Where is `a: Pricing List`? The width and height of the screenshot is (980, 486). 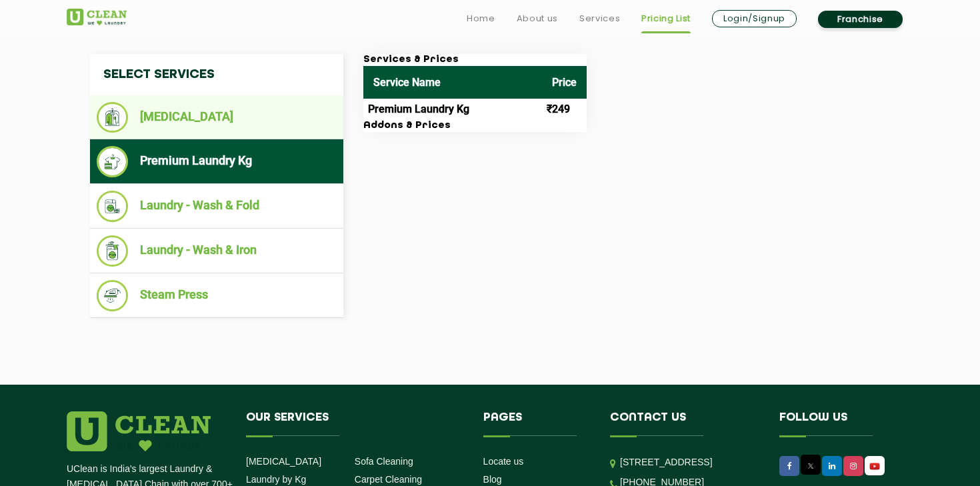
a: Pricing List is located at coordinates (666, 19).